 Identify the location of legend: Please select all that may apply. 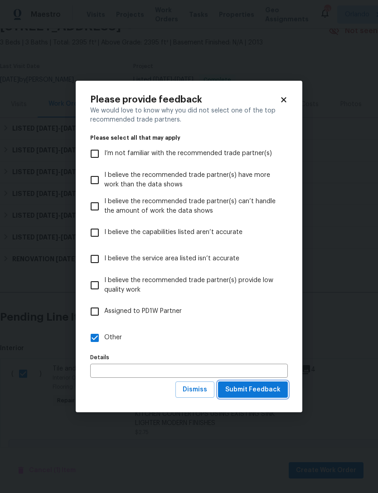
(189, 138).